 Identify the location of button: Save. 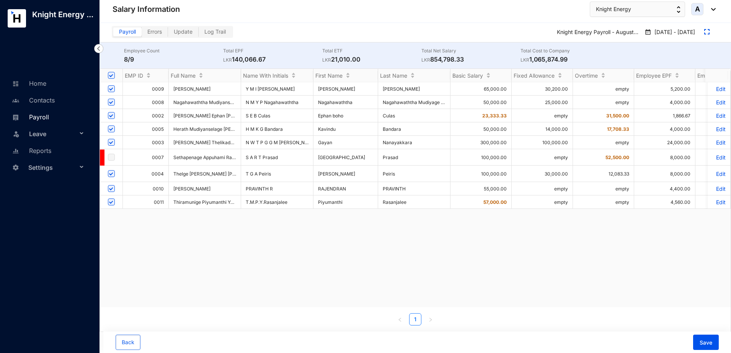
(706, 343).